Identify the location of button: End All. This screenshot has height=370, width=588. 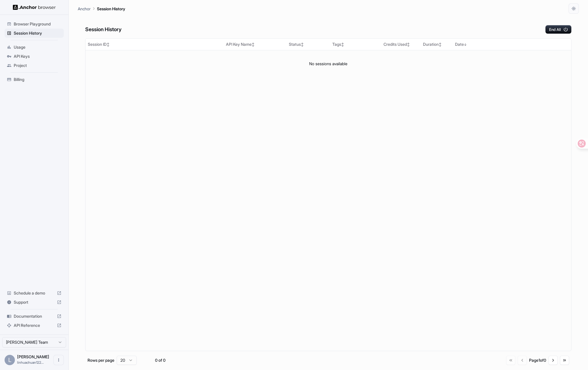
(559, 29).